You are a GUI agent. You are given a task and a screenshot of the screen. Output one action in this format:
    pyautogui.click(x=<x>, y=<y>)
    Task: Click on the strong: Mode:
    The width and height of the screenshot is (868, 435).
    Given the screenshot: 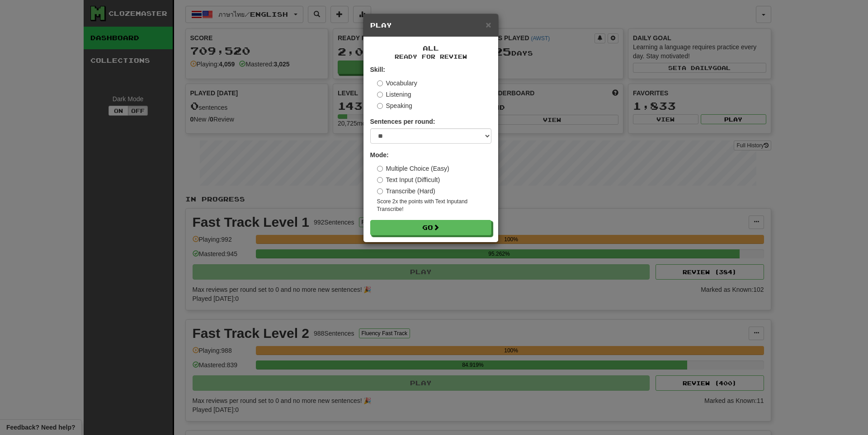 What is the action you would take?
    pyautogui.click(x=379, y=155)
    